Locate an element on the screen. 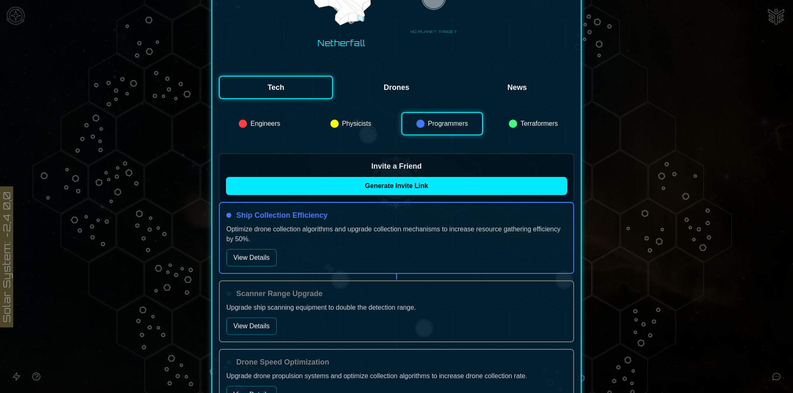 This screenshot has width=793, height=393. button: Engineers is located at coordinates (259, 124).